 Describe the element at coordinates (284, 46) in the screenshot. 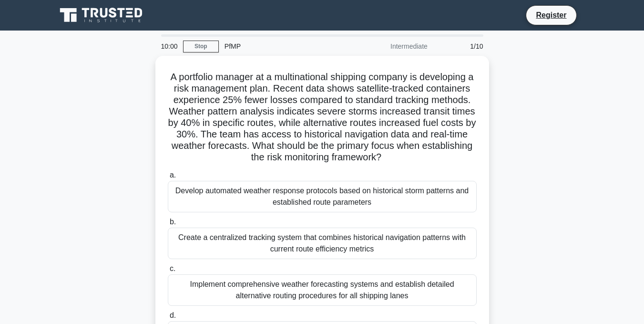

I see `div: PfMP` at that location.